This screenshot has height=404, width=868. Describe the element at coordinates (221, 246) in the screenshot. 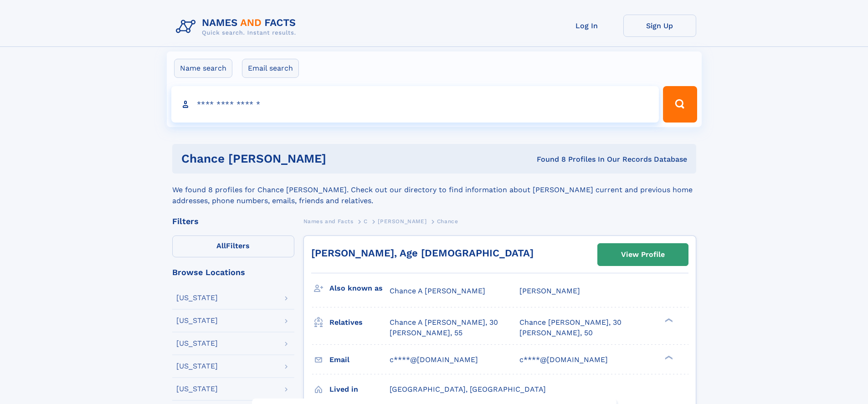

I see `span: All` at that location.